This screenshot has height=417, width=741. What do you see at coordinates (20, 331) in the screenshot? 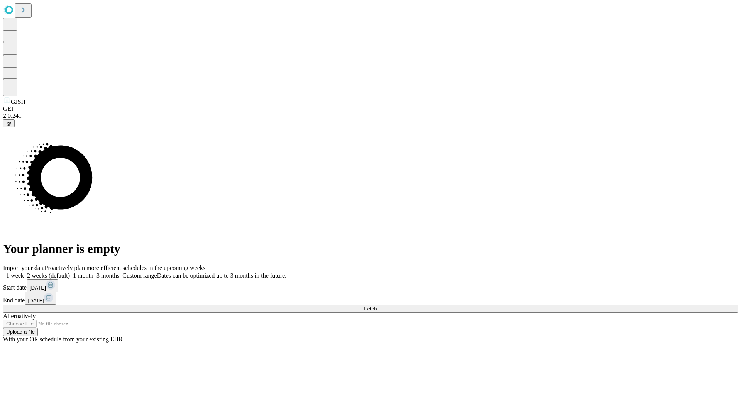
I see `button: Upload a file` at bounding box center [20, 331].